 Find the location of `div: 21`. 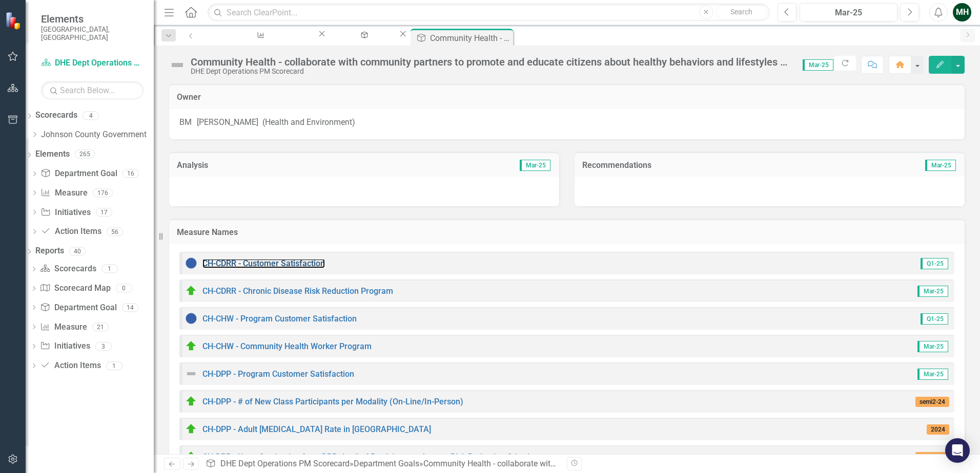

div: 21 is located at coordinates (101, 327).